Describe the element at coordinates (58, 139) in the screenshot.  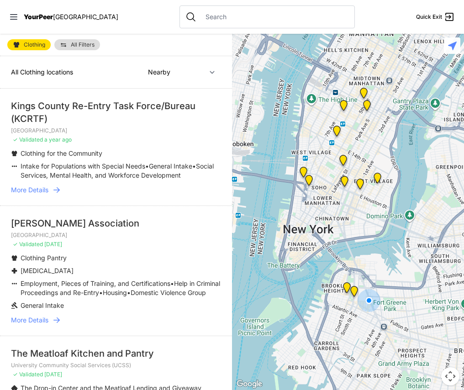
I see `span: a year ago` at that location.